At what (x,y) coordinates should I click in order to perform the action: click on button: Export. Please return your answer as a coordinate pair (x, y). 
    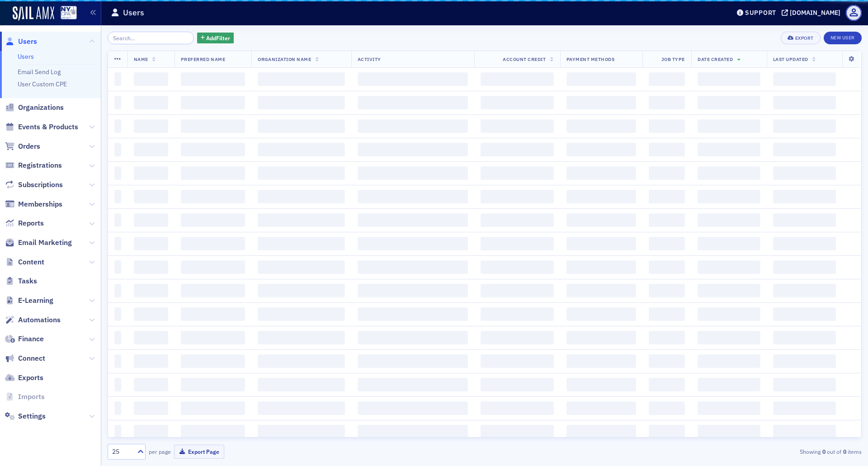
    Looking at the image, I should click on (800, 38).